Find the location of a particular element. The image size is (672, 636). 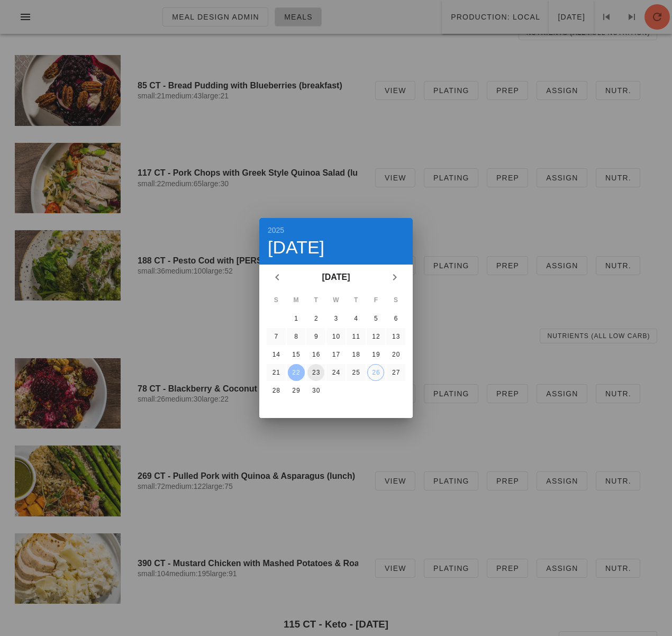

button: 23 is located at coordinates (316, 373).